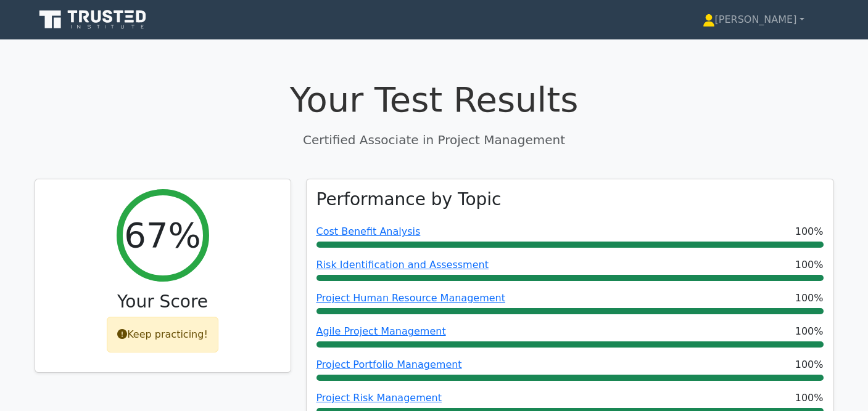 The height and width of the screenshot is (411, 868). Describe the element at coordinates (162, 235) in the screenshot. I see `h2: 67%` at that location.